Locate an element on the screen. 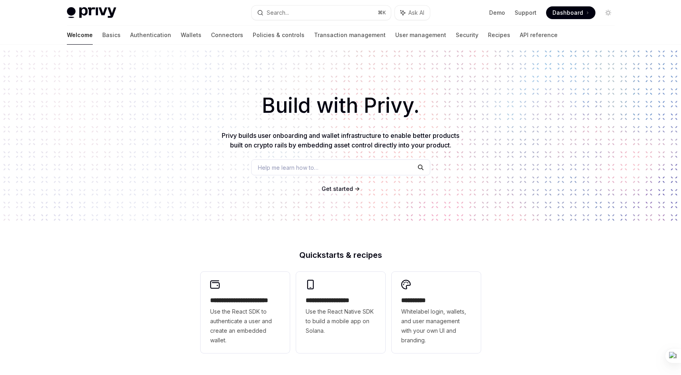 The width and height of the screenshot is (681, 375). div: Search... is located at coordinates (278, 13).